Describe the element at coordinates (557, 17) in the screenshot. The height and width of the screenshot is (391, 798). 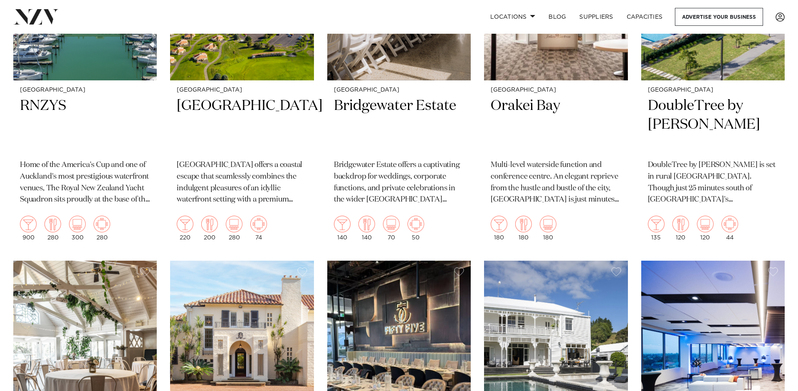
I see `a: BLOG` at that location.